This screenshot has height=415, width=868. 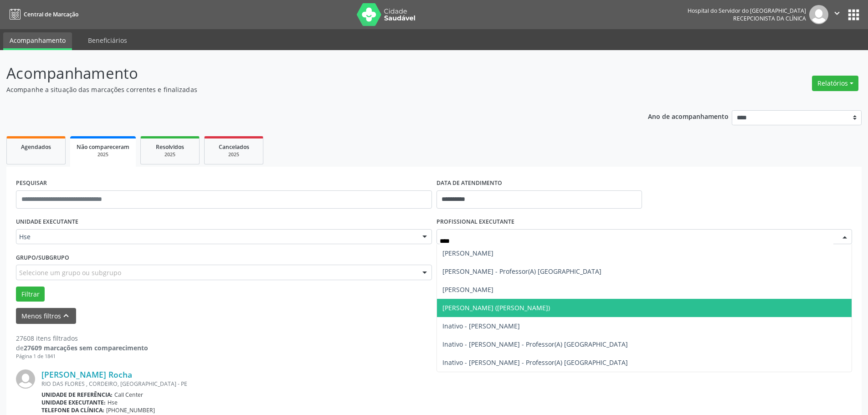 I want to click on label: Grupo/Subgrupo, so click(x=43, y=258).